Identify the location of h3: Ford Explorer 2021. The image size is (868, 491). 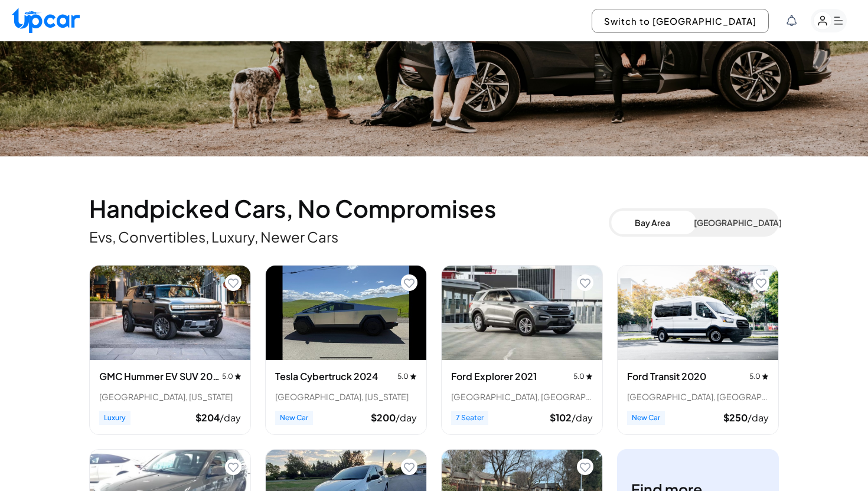
(494, 376).